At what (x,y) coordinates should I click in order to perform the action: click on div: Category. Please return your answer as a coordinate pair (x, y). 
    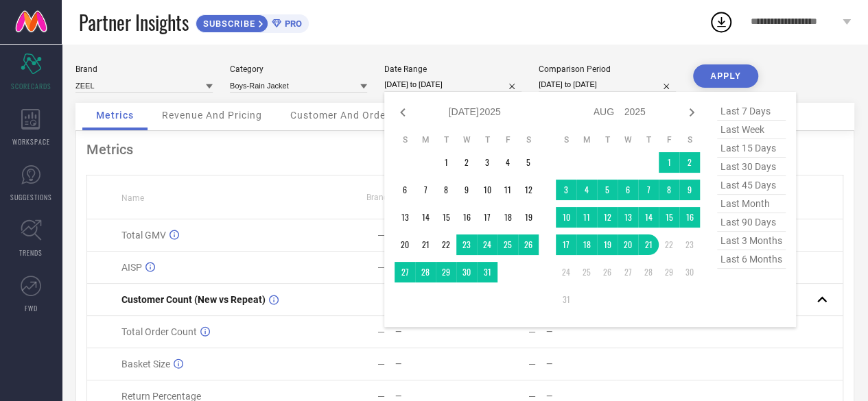
    Looking at the image, I should click on (299, 69).